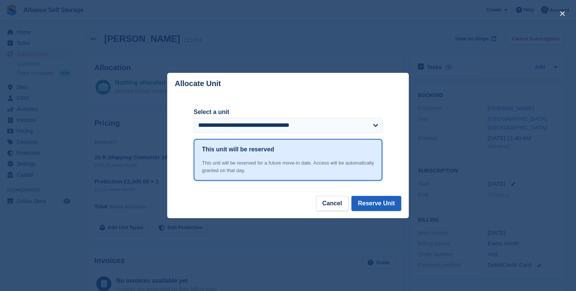 This screenshot has width=576, height=291. I want to click on button: Cancel, so click(332, 203).